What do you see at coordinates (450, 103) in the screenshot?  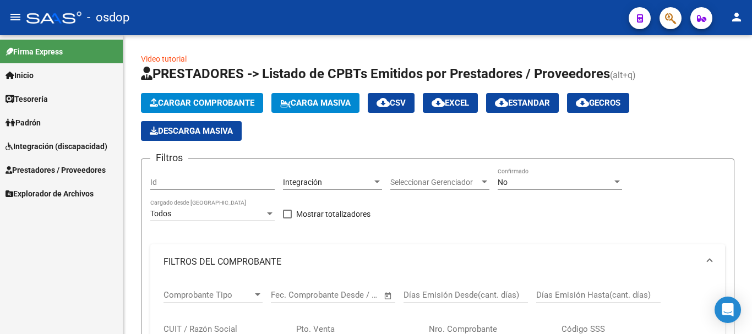 I see `span: EXCEL` at bounding box center [450, 103].